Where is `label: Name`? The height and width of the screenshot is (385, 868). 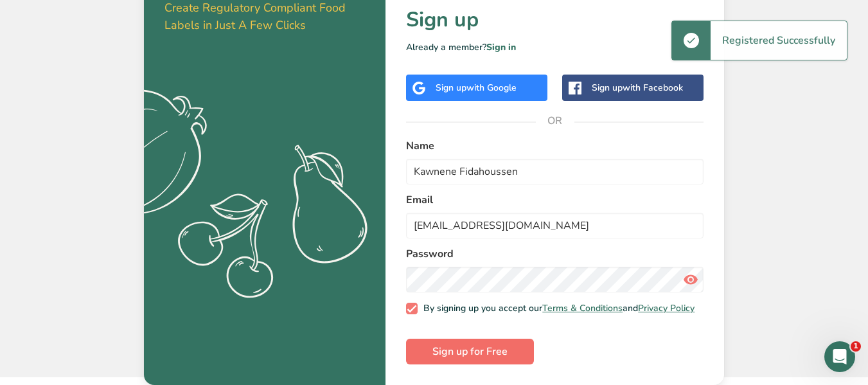 label: Name is located at coordinates (554, 145).